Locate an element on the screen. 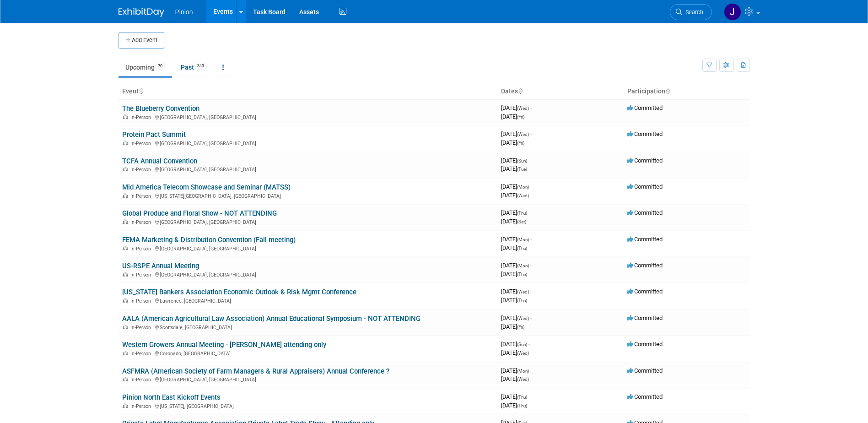 This screenshot has width=868, height=423. th: Dates is located at coordinates (560, 92).